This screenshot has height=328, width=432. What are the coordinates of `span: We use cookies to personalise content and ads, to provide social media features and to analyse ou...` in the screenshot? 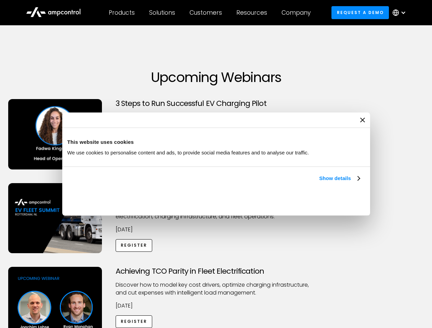 It's located at (188, 152).